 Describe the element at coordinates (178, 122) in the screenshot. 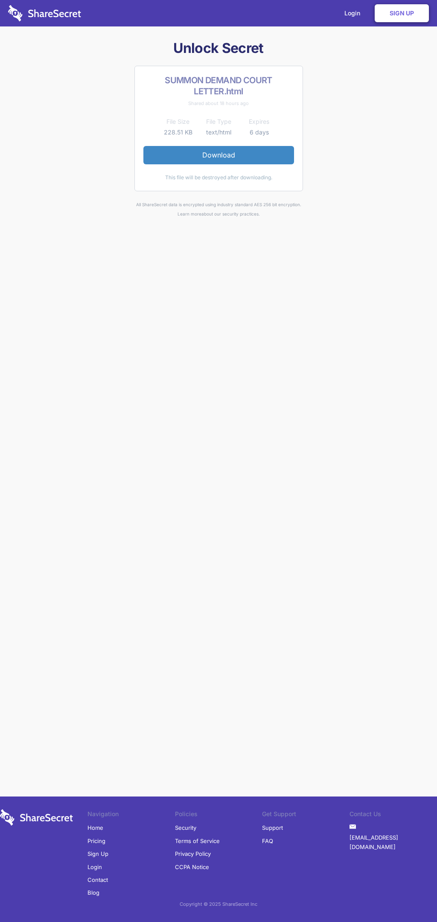

I see `th: File Size` at that location.